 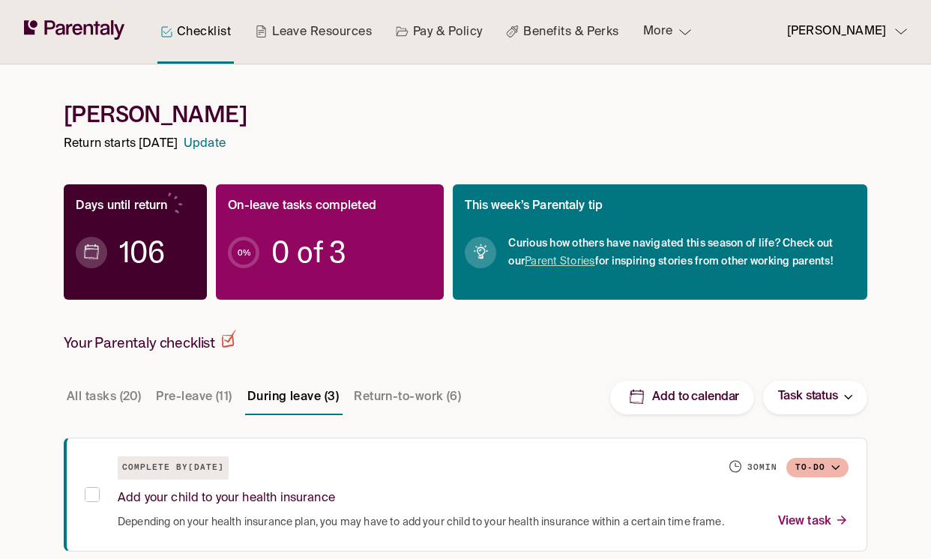 What do you see at coordinates (560, 262) in the screenshot?
I see `a: Parent Stories` at bounding box center [560, 262].